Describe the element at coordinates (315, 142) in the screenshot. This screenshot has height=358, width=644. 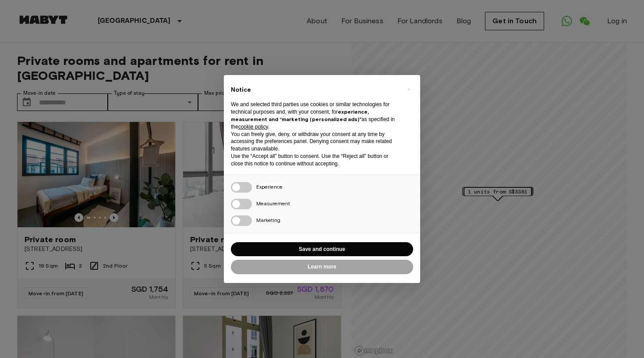
I see `p: You can freely give, deny, or withdraw your consent at any time by accessing the preferences pane...` at that location.